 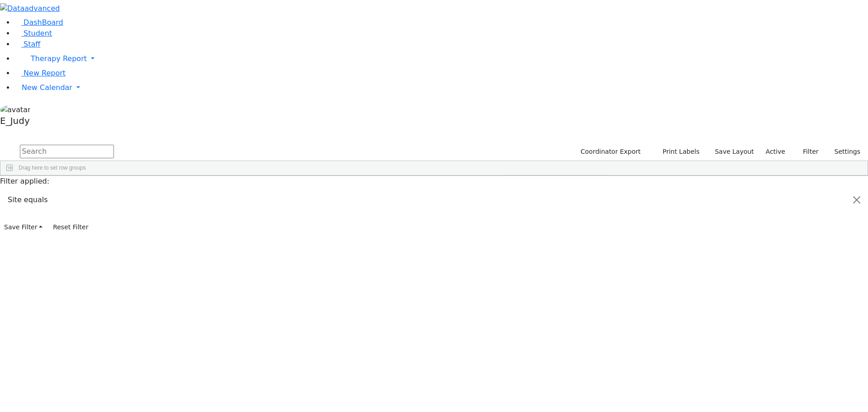 What do you see at coordinates (678, 152) in the screenshot?
I see `button: Print Labels` at bounding box center [678, 152].